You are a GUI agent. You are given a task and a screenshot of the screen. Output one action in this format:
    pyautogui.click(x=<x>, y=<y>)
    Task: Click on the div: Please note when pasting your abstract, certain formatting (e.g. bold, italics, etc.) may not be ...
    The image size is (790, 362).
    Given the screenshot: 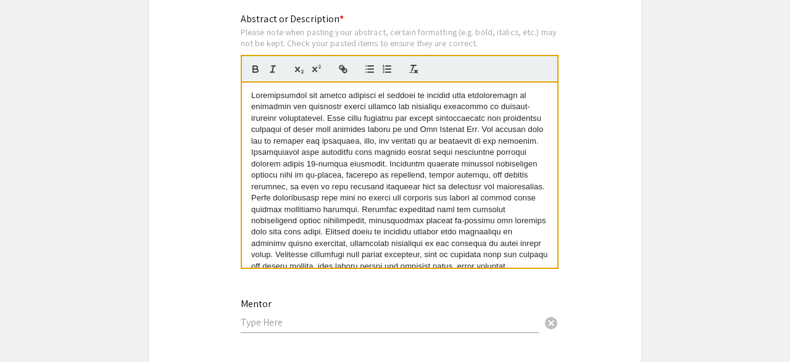 What is the action you would take?
    pyautogui.click(x=399, y=37)
    